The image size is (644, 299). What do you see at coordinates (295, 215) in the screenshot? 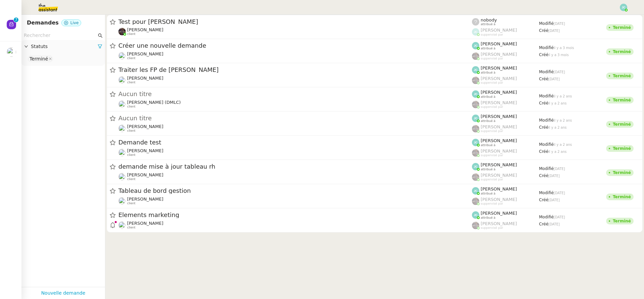
I see `span: Elements marketing` at bounding box center [295, 215].